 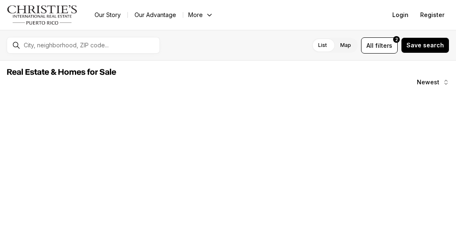 I want to click on button: Save search, so click(x=425, y=45).